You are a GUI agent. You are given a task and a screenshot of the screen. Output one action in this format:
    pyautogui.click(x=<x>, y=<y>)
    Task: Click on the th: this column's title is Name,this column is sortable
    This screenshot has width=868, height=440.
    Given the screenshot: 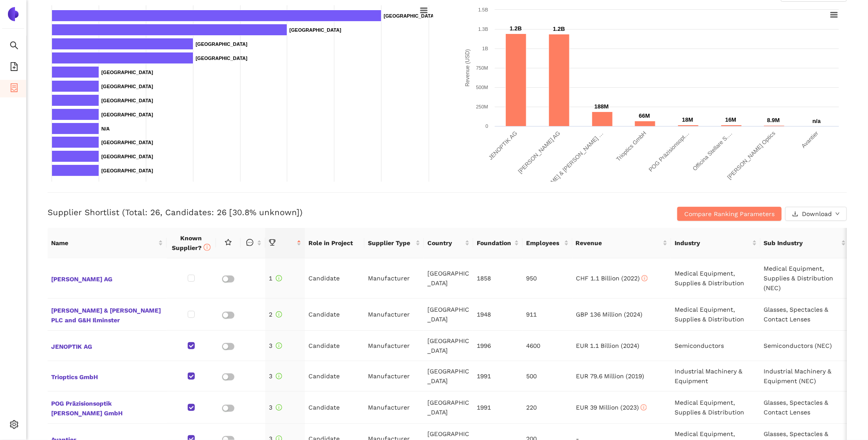 What is the action you would take?
    pyautogui.click(x=107, y=243)
    